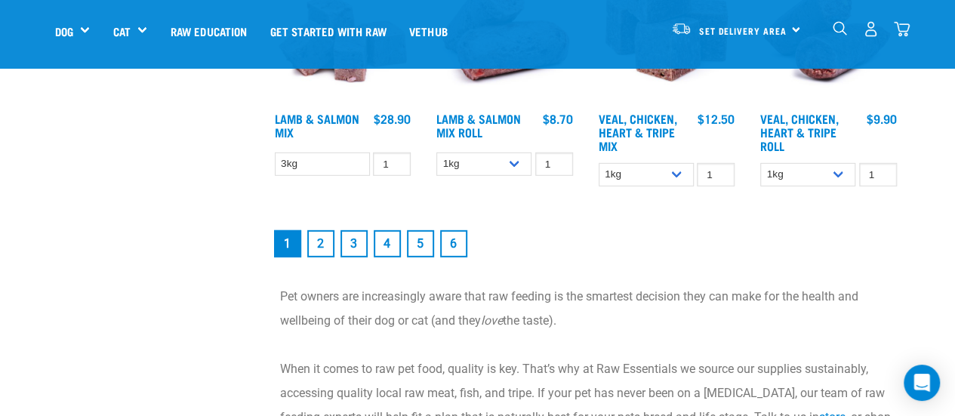 The image size is (955, 416). I want to click on a: Goto page 4, so click(387, 244).